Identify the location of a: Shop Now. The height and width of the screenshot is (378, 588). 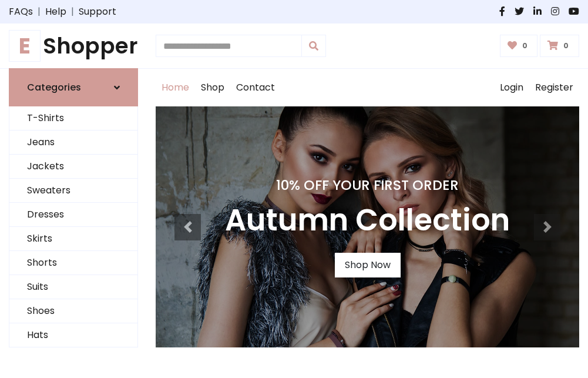
(368, 265).